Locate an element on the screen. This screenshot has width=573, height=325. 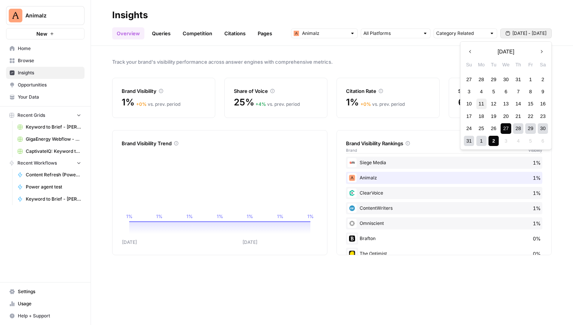
div: Citation Rate is located at coordinates (388, 91).